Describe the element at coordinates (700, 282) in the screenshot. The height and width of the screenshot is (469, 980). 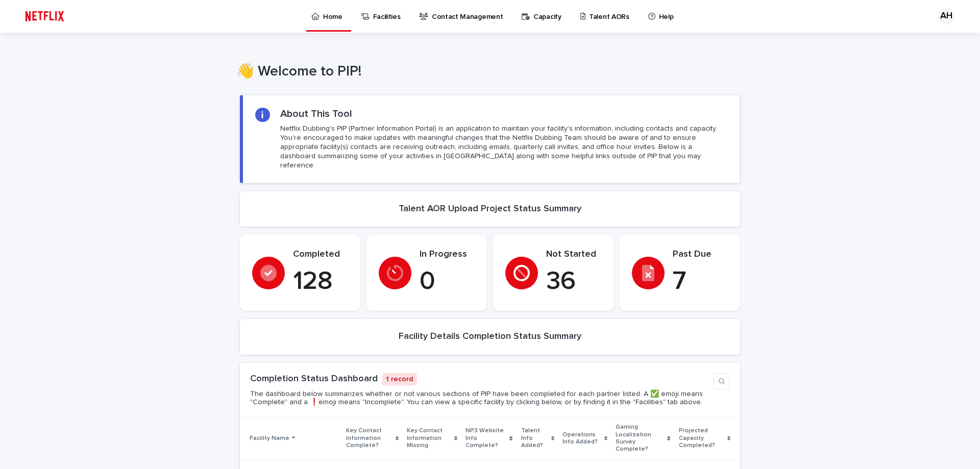
I see `p: 7` at that location.